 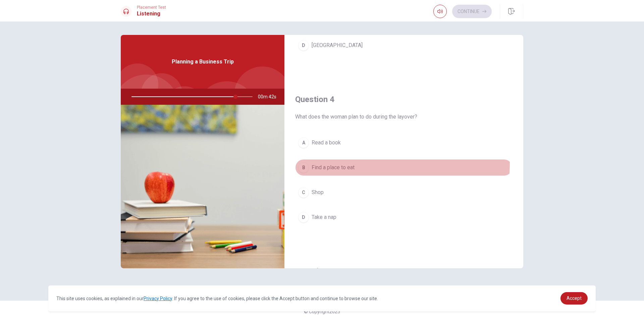 I want to click on span: Find a place to eat, so click(x=333, y=168).